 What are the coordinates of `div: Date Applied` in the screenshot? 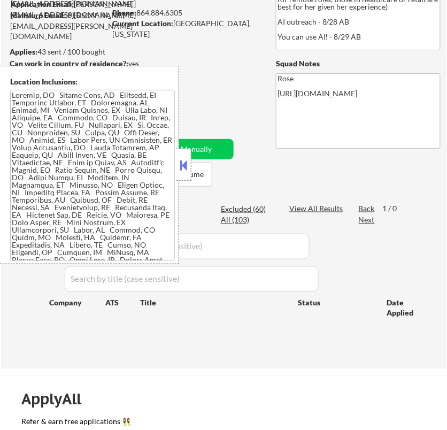 It's located at (406, 308).